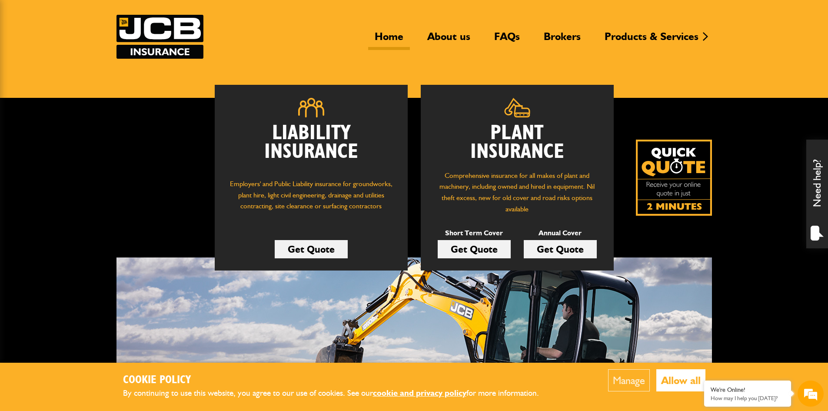 The height and width of the screenshot is (411, 828). I want to click on a: Products & Services, so click(652, 40).